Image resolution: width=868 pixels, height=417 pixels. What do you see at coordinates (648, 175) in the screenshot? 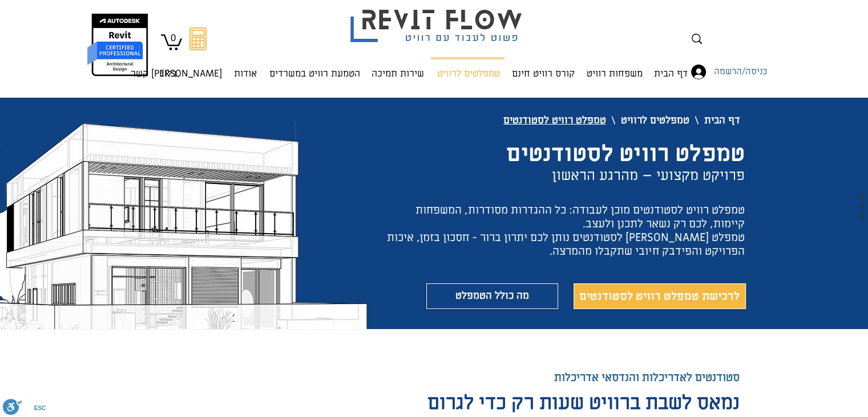
I see `span: פרויקט מקצועי – מהרגע הראשון` at bounding box center [648, 175].